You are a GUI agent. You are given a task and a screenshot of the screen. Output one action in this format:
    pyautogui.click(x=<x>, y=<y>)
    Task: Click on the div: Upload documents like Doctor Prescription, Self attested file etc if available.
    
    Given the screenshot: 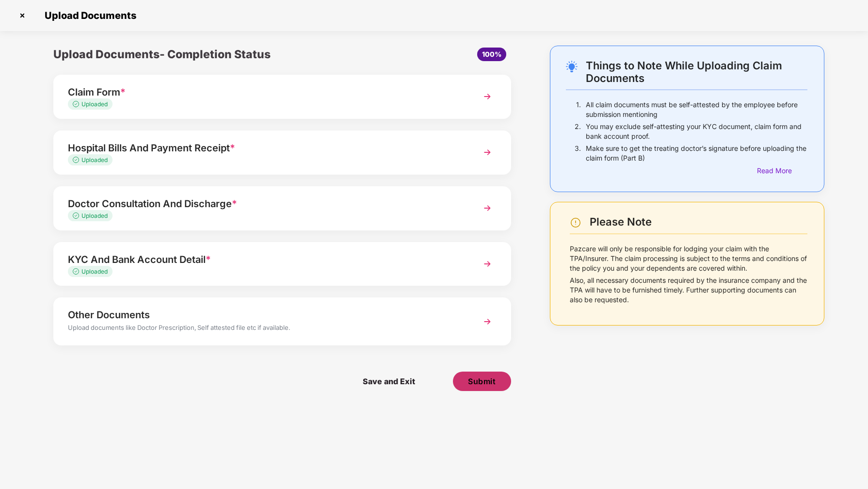 What is the action you would take?
    pyautogui.click(x=264, y=329)
    